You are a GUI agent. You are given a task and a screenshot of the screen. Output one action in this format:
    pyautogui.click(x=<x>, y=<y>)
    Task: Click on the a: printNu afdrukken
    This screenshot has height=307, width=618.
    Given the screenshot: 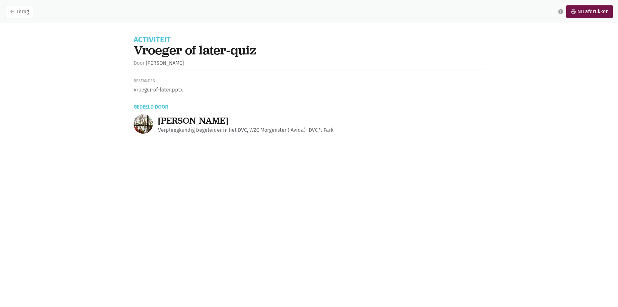 What is the action you would take?
    pyautogui.click(x=590, y=12)
    